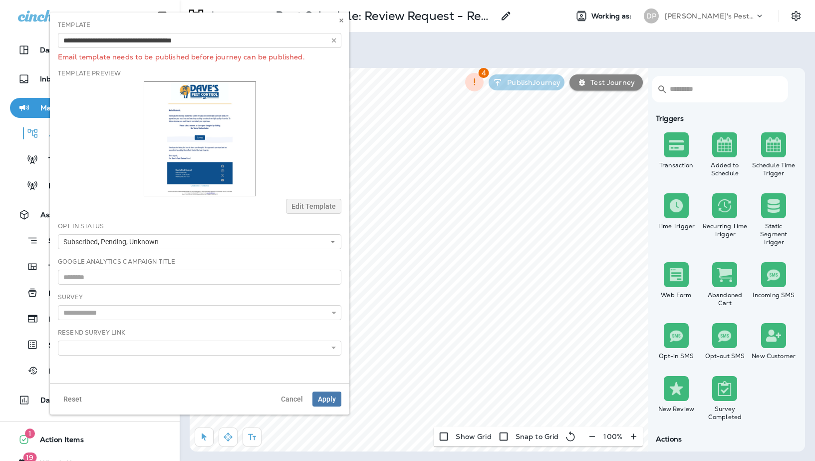 This screenshot has height=461, width=815. What do you see at coordinates (54, 319) in the screenshot?
I see `p: Forms` at bounding box center [54, 319].